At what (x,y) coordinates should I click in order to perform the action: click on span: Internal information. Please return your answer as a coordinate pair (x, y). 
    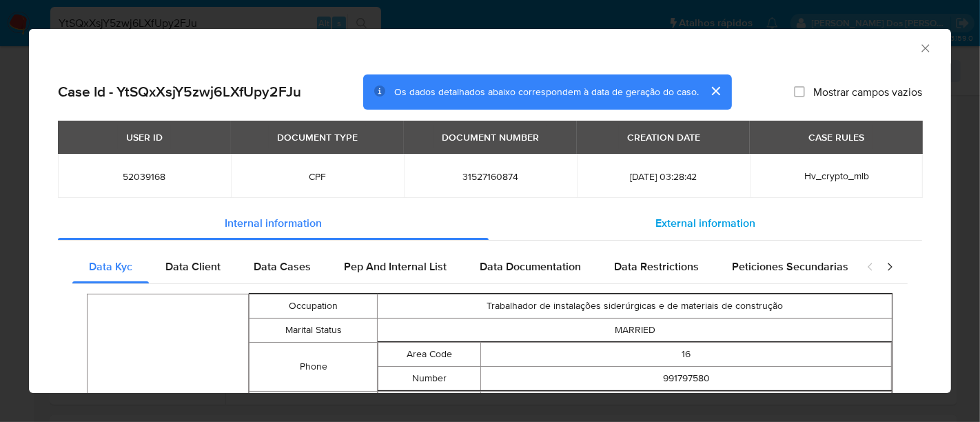
    Looking at the image, I should click on (273, 223).